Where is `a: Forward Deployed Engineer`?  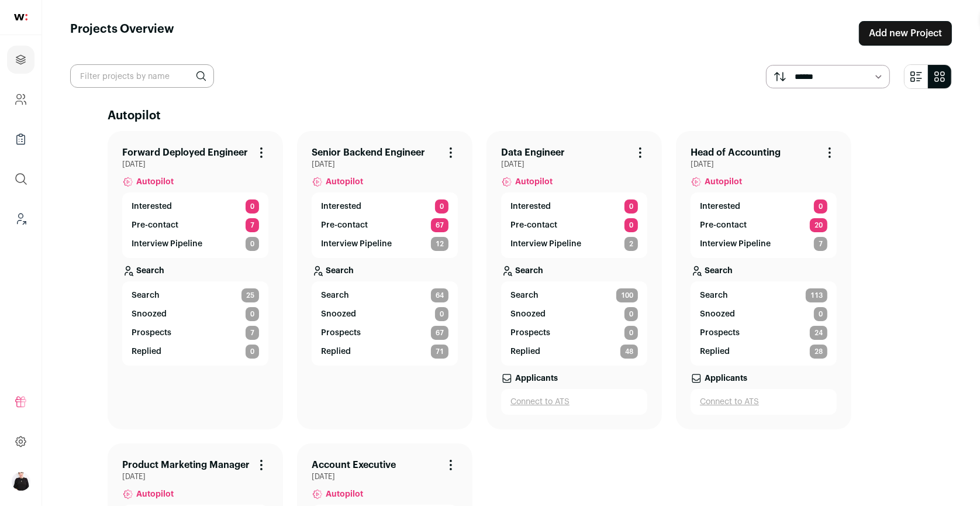 a: Forward Deployed Engineer is located at coordinates (185, 153).